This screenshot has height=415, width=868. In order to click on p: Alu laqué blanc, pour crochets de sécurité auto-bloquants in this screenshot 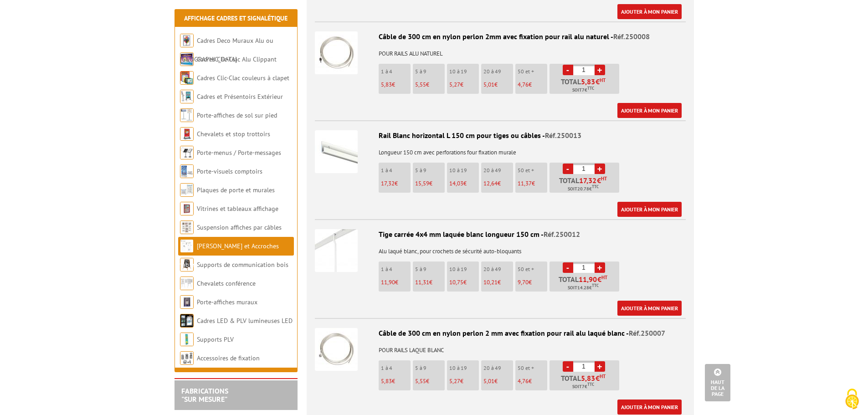, I will do `click(501, 248)`.